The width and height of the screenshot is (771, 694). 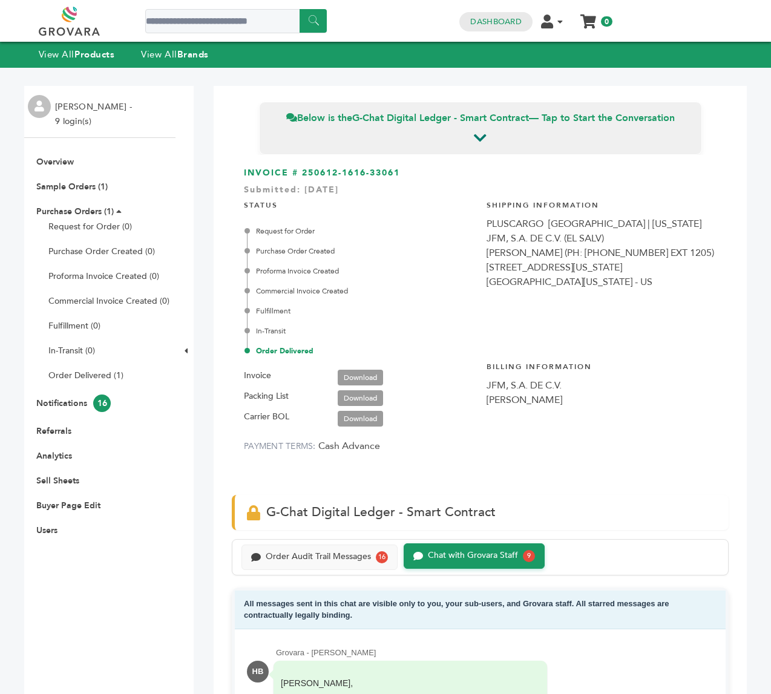 I want to click on input: Search a product or brand..., so click(x=236, y=21).